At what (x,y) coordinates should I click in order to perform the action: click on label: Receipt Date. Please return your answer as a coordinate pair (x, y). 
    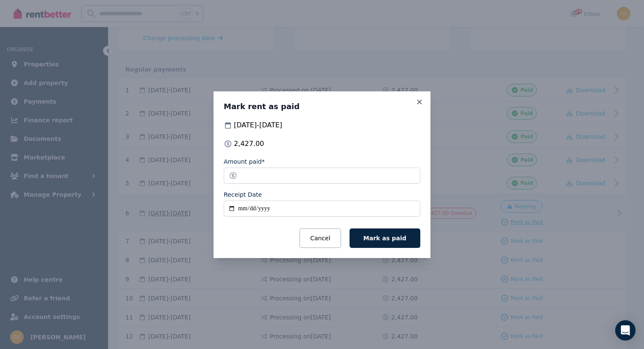
    Looking at the image, I should click on (243, 195).